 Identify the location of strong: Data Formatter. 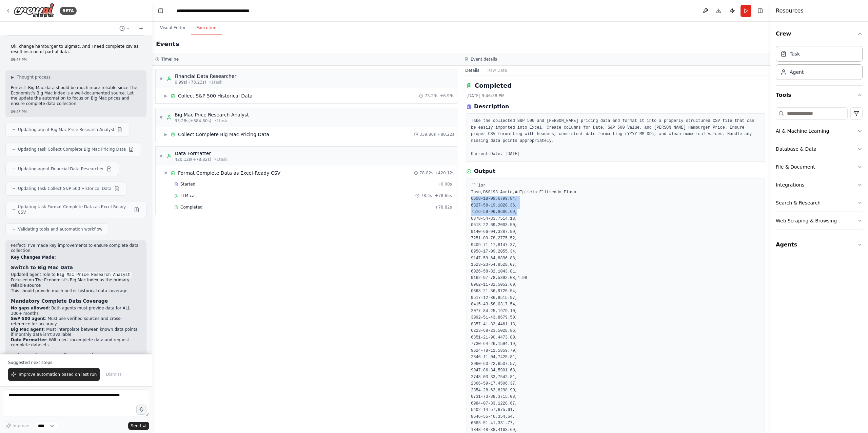
(28, 340).